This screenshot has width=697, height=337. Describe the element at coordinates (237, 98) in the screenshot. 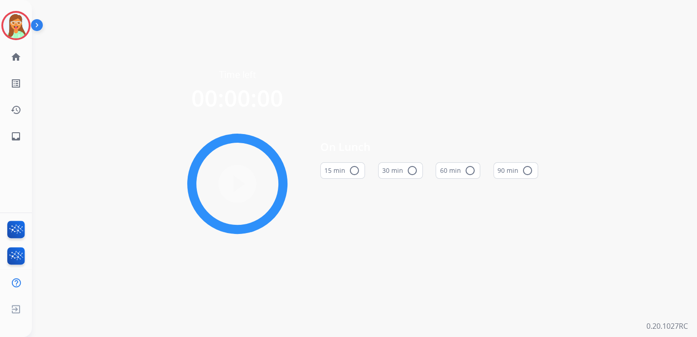

I see `span: 00:00:00` at that location.